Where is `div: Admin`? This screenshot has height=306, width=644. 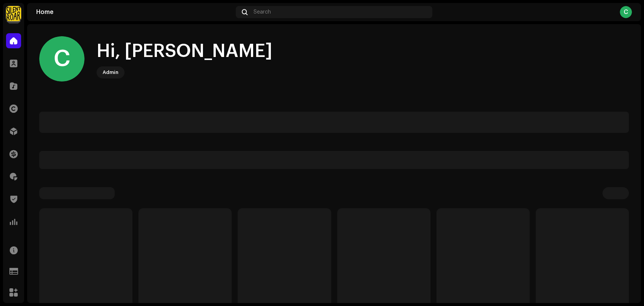
div: Admin is located at coordinates (111, 72).